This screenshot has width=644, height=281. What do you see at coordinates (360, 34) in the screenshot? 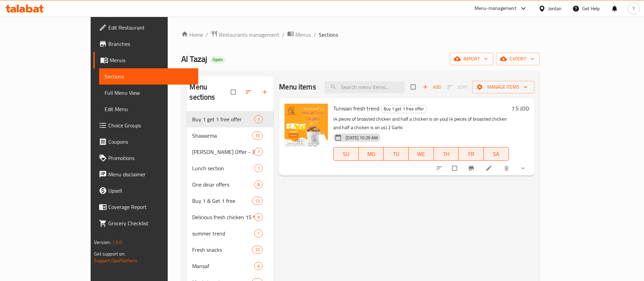
I see `nav: breadcrumb` at bounding box center [360, 34].